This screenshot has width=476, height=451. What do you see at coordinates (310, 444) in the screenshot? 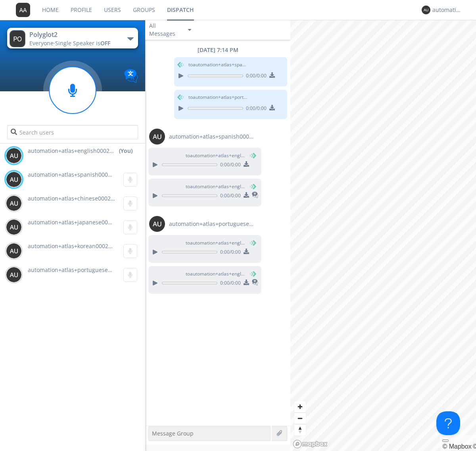
I see `a: Mapbox logo` at bounding box center [310, 444].